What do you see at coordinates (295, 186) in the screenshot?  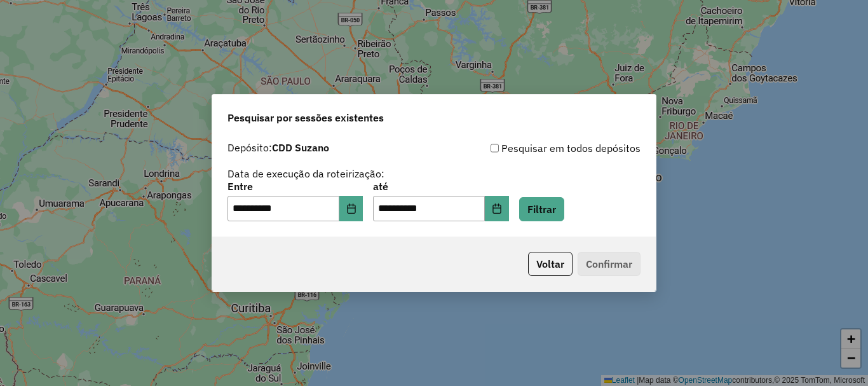 I see `label: Entre` at bounding box center [295, 186].